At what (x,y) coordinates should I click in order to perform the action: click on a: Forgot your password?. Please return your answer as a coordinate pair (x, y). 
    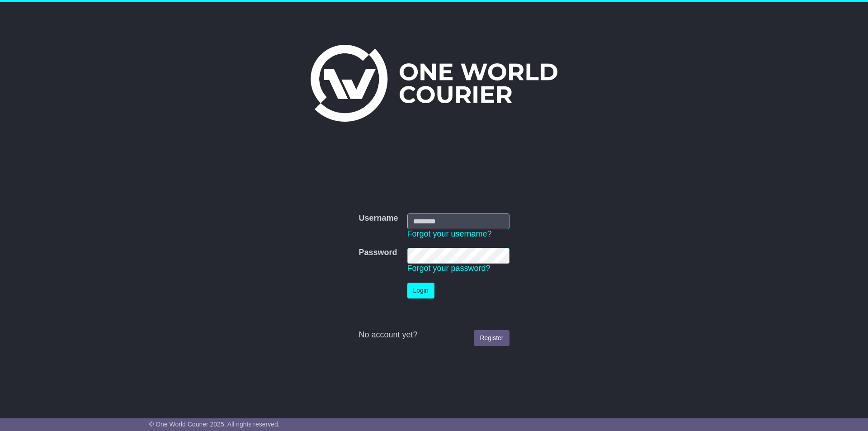
    Looking at the image, I should click on (449, 268).